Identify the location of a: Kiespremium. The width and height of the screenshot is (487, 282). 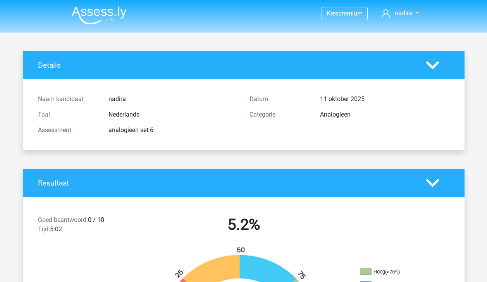
(345, 13).